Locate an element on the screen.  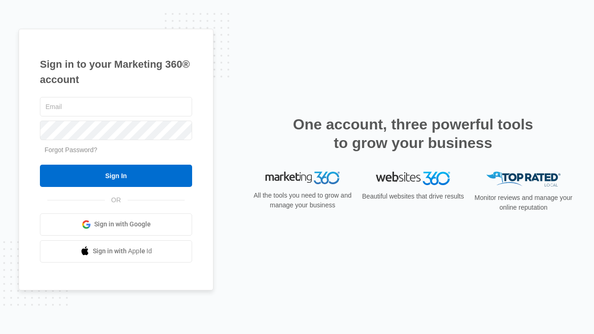
p: Beautiful websites that drive results is located at coordinates (413, 196).